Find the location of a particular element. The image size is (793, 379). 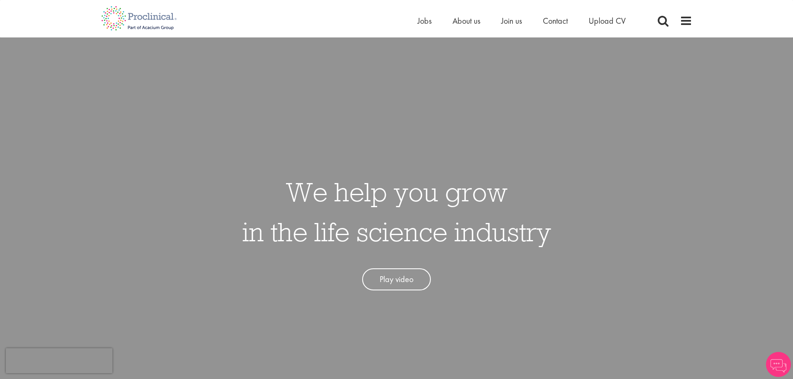

a: Contact is located at coordinates (555, 21).